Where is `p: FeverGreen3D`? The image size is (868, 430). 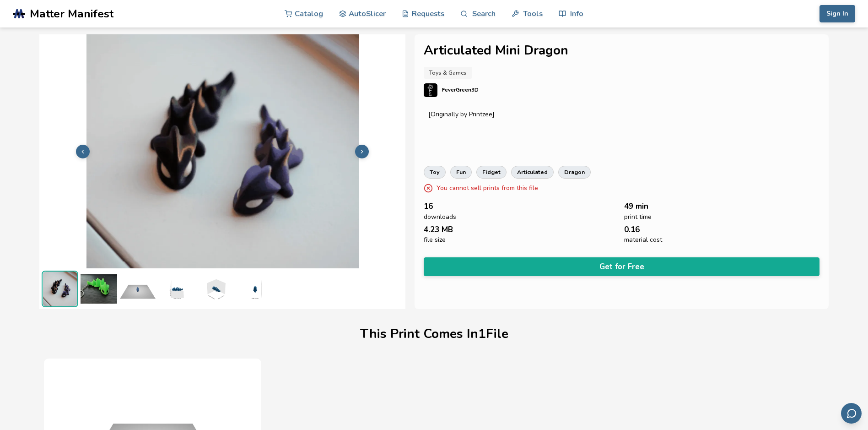
p: FeverGreen3D is located at coordinates (460, 90).